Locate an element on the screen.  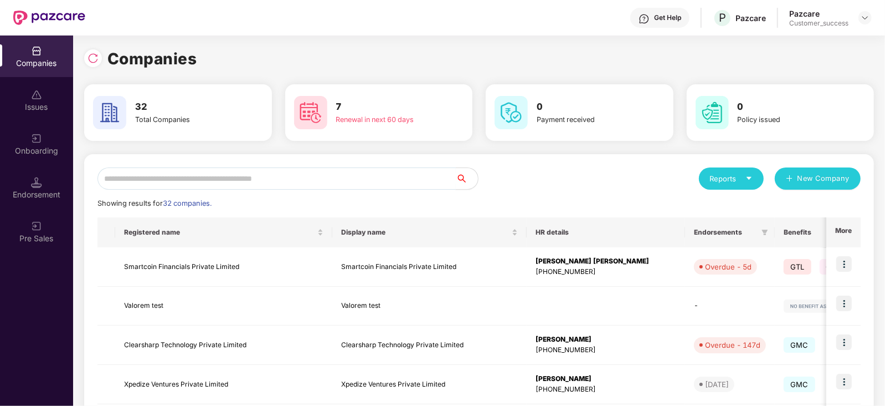
img: New Pazcare Logo is located at coordinates (49, 18).